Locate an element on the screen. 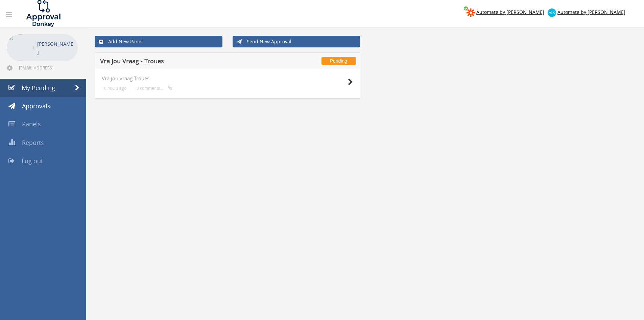 This screenshot has height=320, width=644. small: 10 hours ago is located at coordinates (114, 88).